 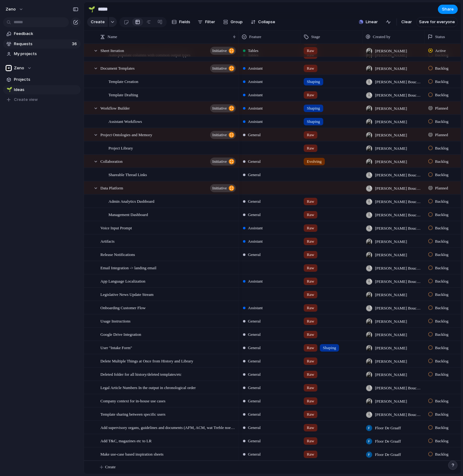 I want to click on span: Release Notifications, so click(x=118, y=254).